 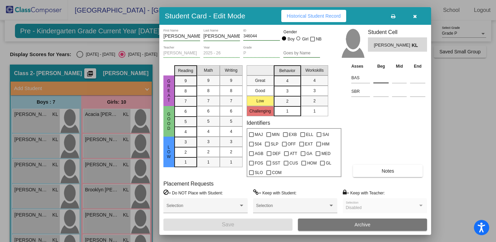 What do you see at coordinates (399, 66) in the screenshot?
I see `th: Mid` at bounding box center [399, 66].